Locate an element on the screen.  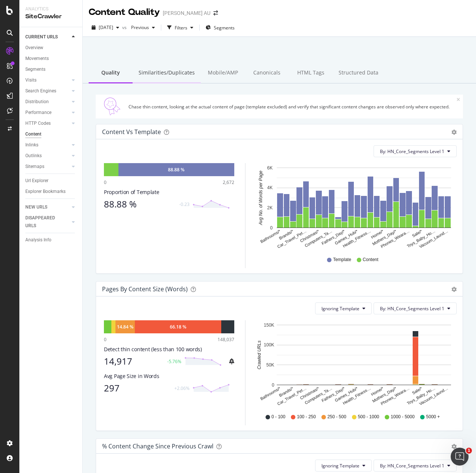
div: DISAPPEARED URLS is located at coordinates (44, 222).